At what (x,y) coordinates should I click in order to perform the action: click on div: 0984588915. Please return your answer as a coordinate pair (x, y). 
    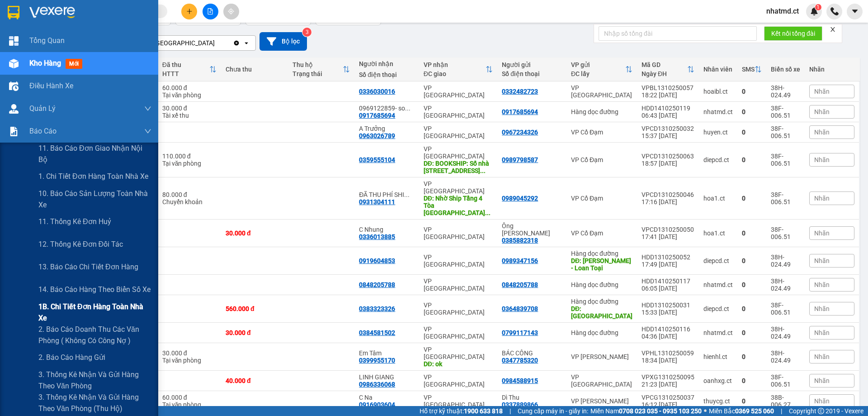
    Looking at the image, I should click on (520, 381).